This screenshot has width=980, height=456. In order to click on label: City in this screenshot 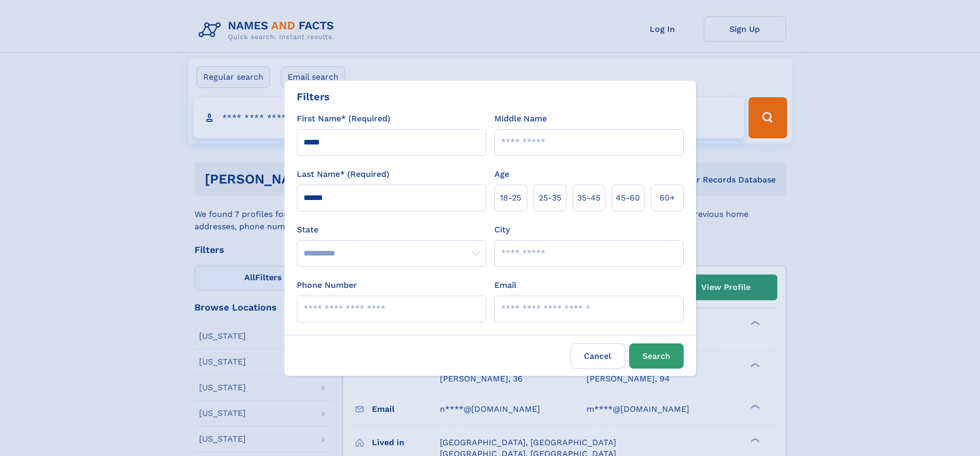, I will do `click(502, 230)`.